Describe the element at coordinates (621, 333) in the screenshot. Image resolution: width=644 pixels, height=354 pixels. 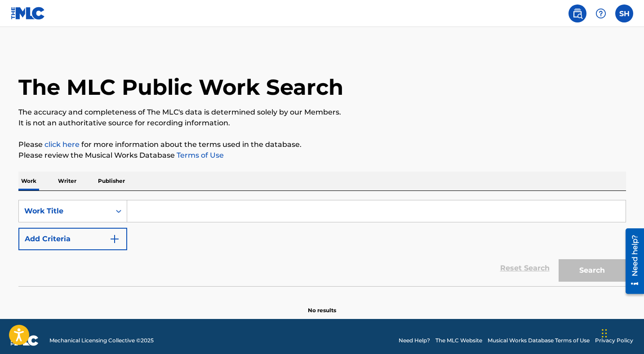
I see `div: Chat Widget` at that location.